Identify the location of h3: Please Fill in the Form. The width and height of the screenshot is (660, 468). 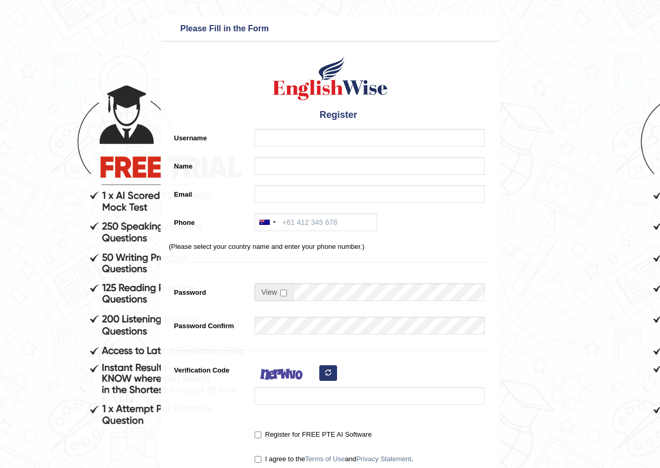
(330, 29).